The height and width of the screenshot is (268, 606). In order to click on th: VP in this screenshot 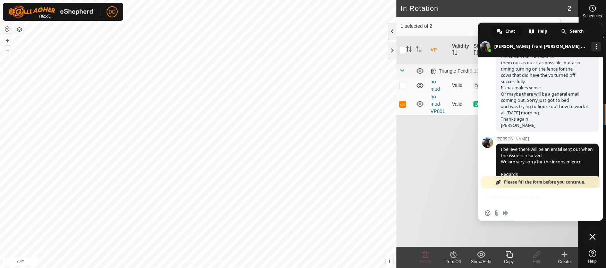, I will do `click(439, 50)`.